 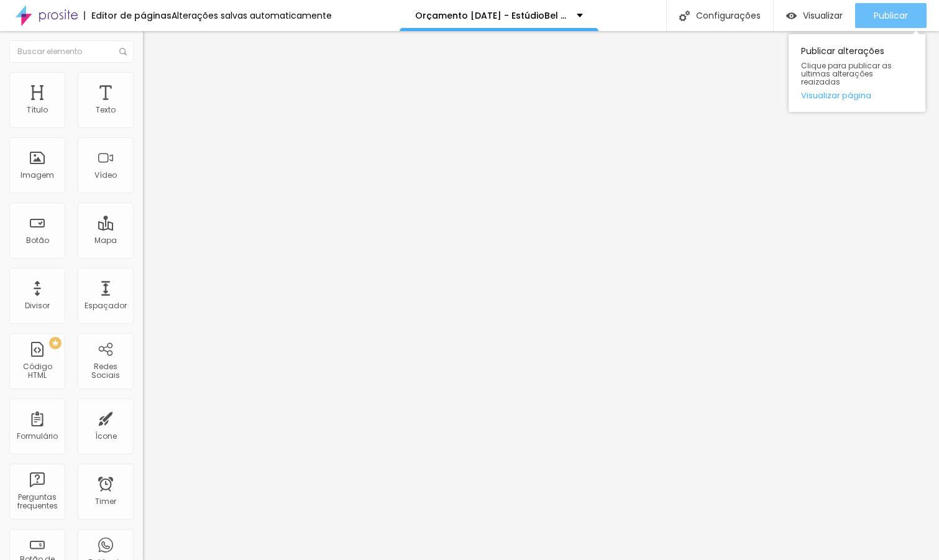 I want to click on div: Formulário, so click(x=37, y=436).